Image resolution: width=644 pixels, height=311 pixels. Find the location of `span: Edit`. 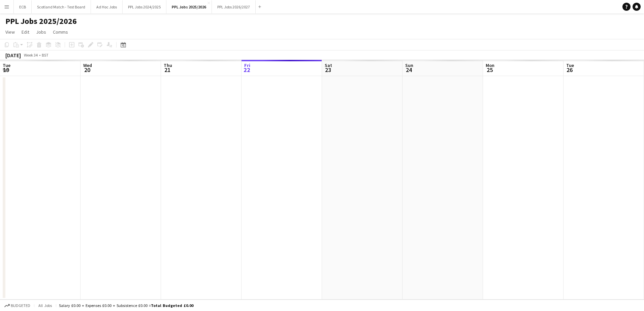

span: Edit is located at coordinates (25, 32).